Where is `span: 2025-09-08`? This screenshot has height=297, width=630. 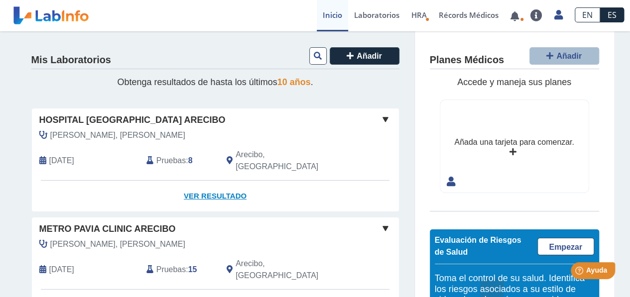 span: 2025-09-08 is located at coordinates (62, 161).